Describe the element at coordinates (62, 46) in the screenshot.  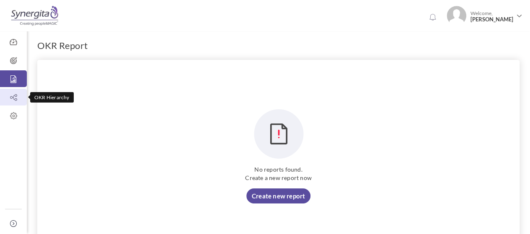
I see `h1: OKR Report` at that location.